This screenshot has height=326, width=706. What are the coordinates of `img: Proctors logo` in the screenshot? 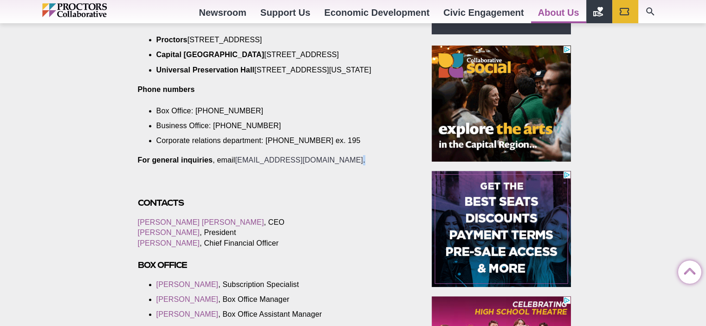 It's located at (94, 10).